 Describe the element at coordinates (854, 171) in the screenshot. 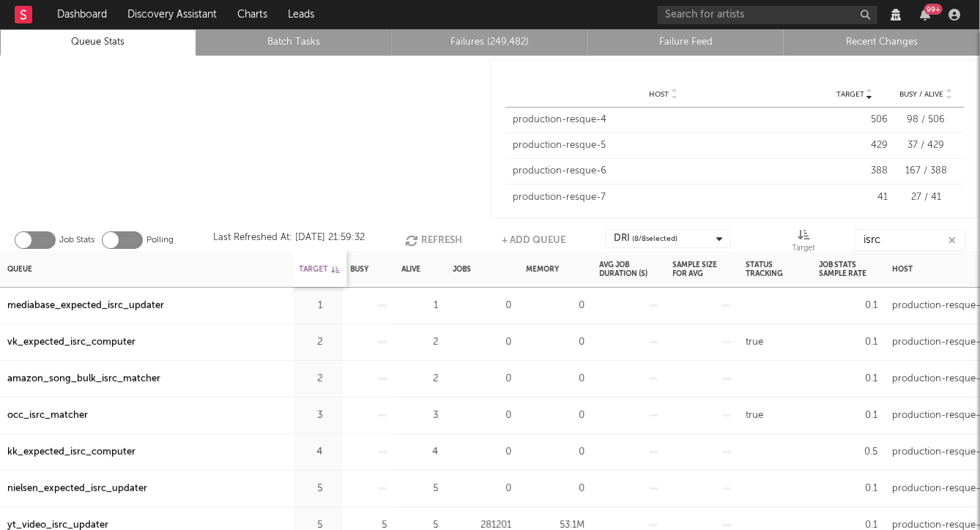

I see `div: 388` at that location.